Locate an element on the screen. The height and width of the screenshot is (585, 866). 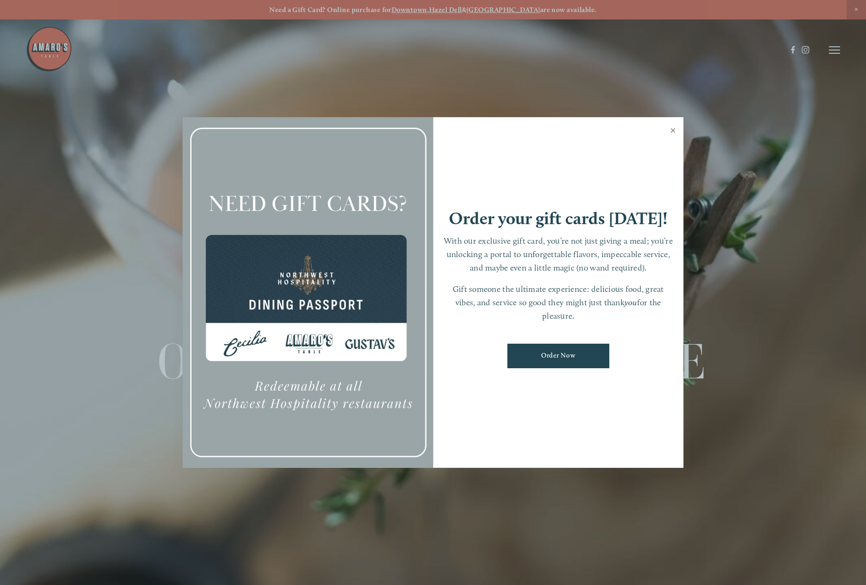
a: Close is located at coordinates (673, 132).